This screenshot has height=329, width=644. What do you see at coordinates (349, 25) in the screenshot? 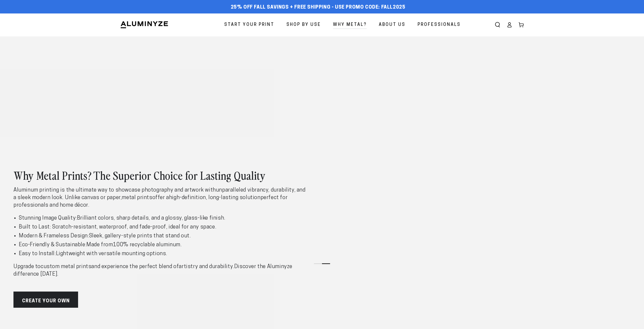
I see `a: Why Metal?` at bounding box center [349, 25].